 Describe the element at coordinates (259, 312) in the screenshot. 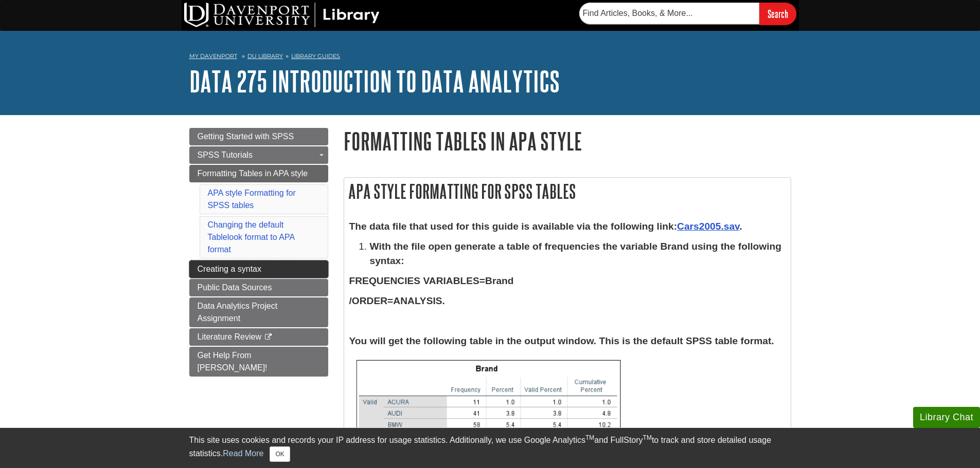

I see `a: Data Analytics Project Assignment` at that location.